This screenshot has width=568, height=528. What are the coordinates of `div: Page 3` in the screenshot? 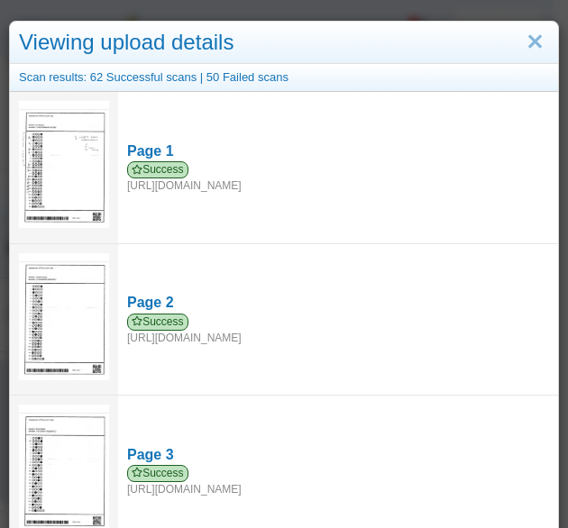 It's located at (338, 455).